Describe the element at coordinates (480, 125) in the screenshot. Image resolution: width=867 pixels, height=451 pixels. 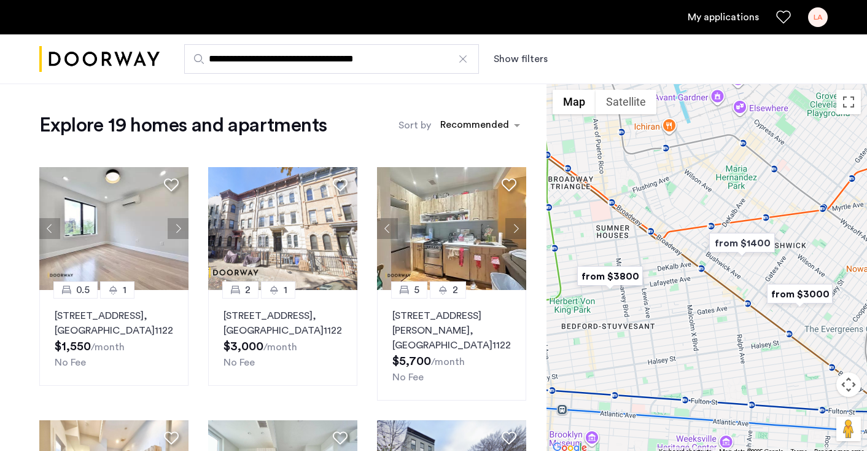
I see `ng-select: sort-apartment` at that location.